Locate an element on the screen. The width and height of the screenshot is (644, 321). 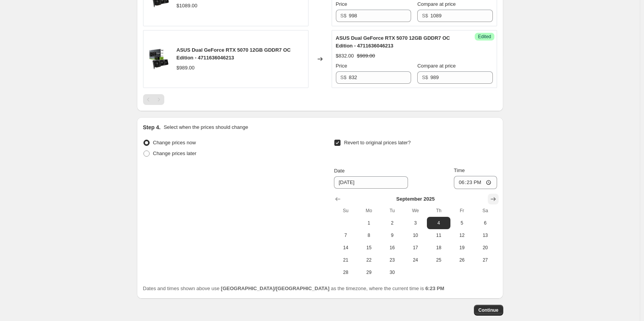
span: Dates and times shown above use as the timezone, where the current time is is located at coordinates (294, 288).